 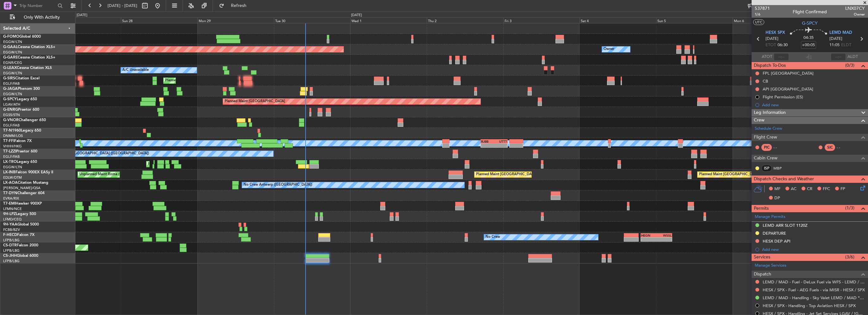 What do you see at coordinates (19, 235) in the screenshot?
I see `a: F-HECDFalcon 7X` at bounding box center [19, 235].